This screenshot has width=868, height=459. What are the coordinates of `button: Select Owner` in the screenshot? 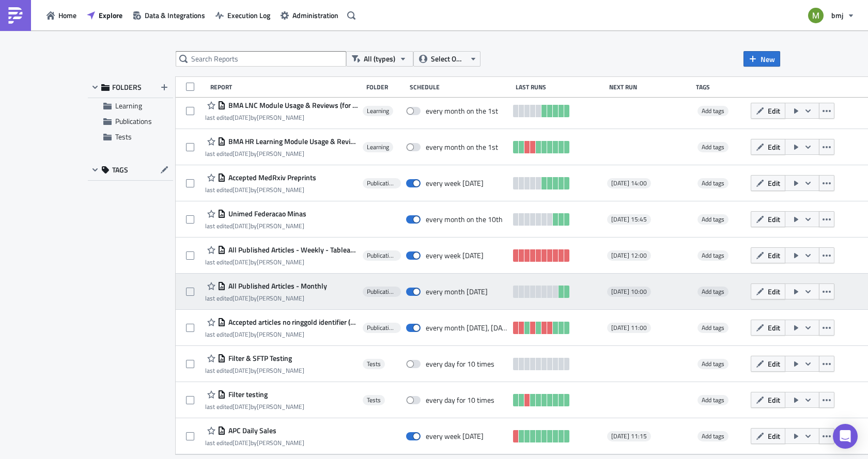 It's located at (447, 59).